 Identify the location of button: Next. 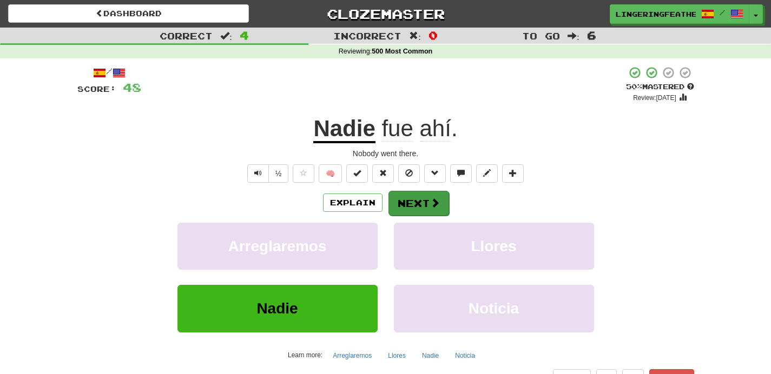
(419, 203).